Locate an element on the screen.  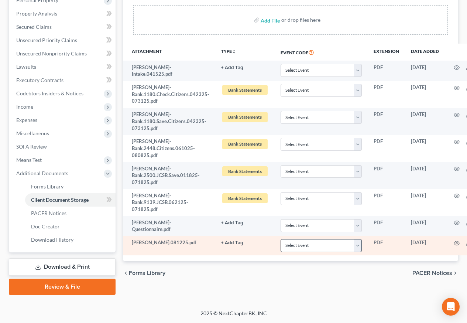
span: Income is located at coordinates (25, 106).